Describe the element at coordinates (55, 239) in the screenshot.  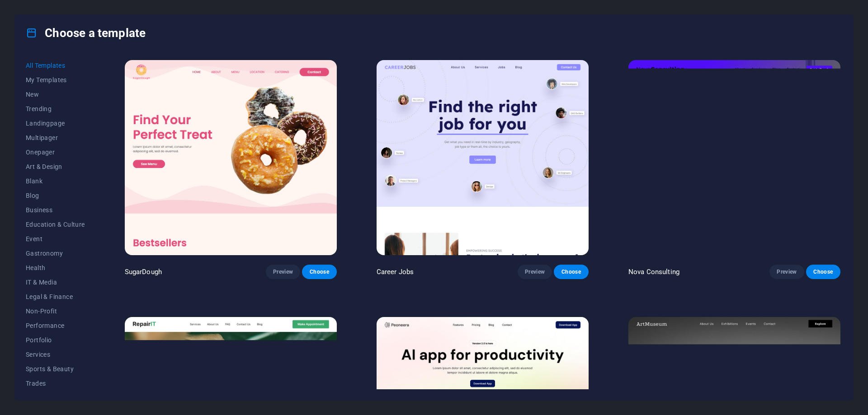
I see `button: Event` at that location.